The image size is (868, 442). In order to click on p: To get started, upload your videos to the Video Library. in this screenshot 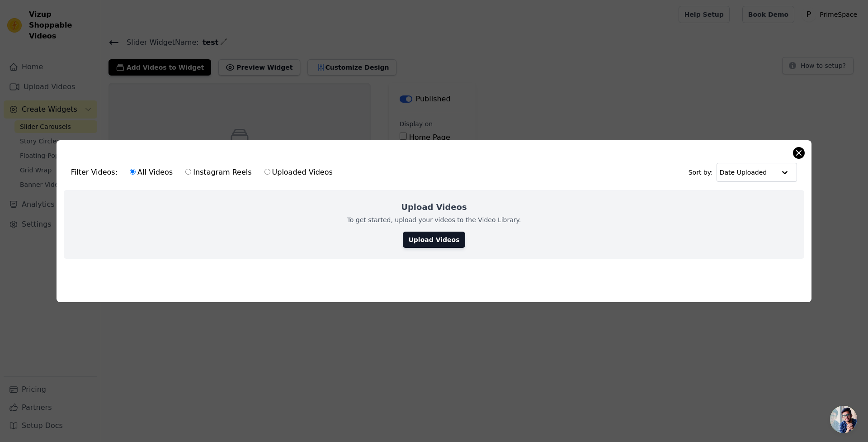, I will do `click(434, 220)`.